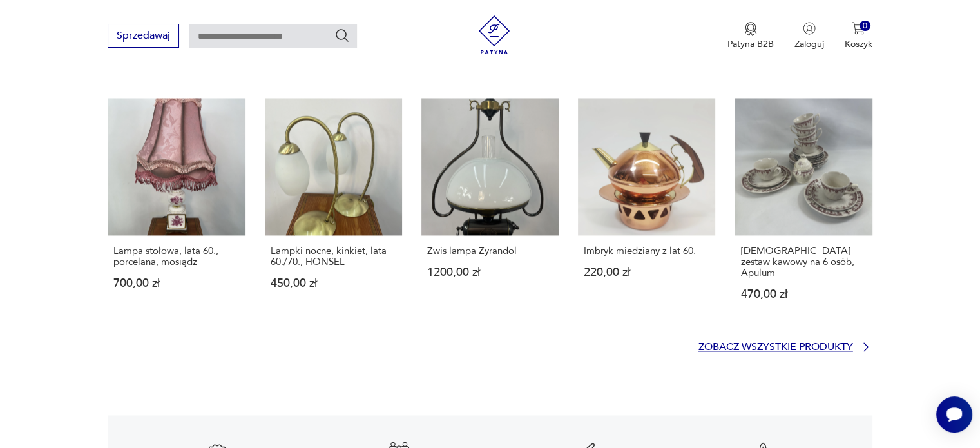 The image size is (980, 448). I want to click on p: Lampki nocne, kinkiet, lata 60./70., HONSEL, so click(333, 257).